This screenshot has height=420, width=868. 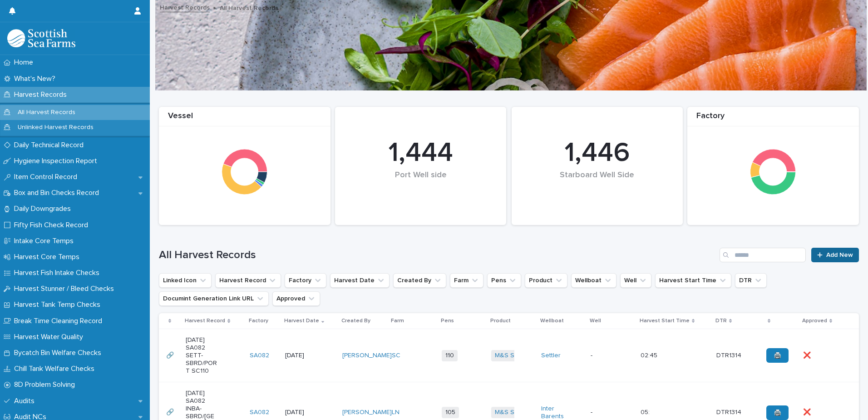 I want to click on p: What's New?, so click(x=36, y=79).